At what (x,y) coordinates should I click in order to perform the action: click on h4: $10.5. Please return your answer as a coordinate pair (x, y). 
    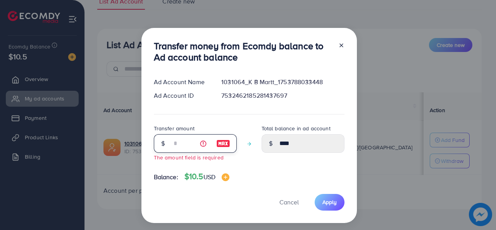
    Looking at the image, I should click on (207, 176).